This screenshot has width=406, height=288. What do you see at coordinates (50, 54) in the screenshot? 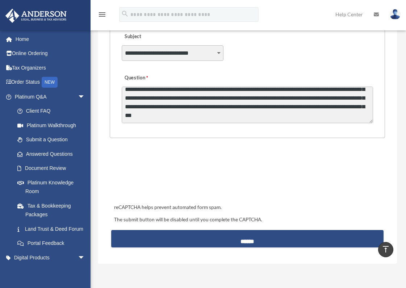
I see `a: Online Ordering` at bounding box center [50, 54].